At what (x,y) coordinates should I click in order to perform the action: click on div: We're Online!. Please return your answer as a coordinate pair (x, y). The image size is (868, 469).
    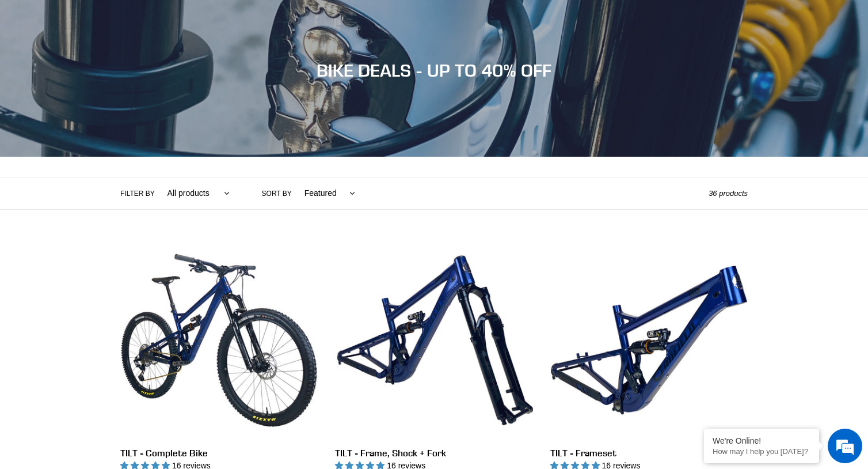
    Looking at the image, I should click on (762, 440).